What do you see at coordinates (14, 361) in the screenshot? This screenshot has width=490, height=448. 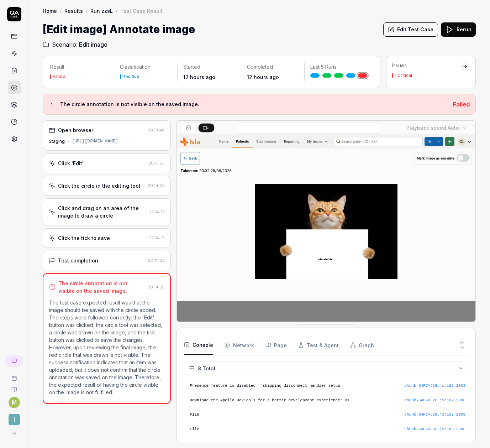 I see `a: New conversation` at bounding box center [14, 361].